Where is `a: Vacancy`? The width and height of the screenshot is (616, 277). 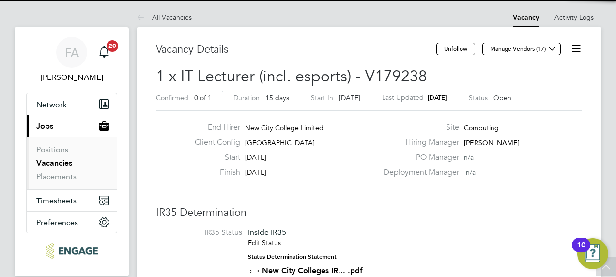
a: Vacancy is located at coordinates (526, 17).